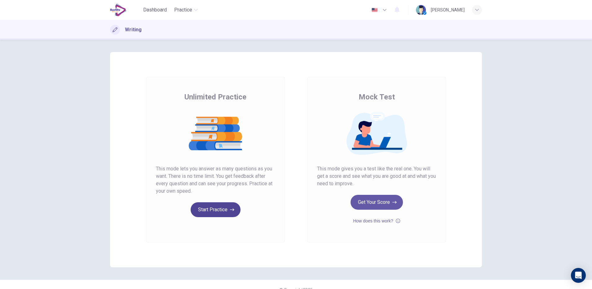 The height and width of the screenshot is (289, 592). I want to click on a: Dashboard, so click(155, 10).